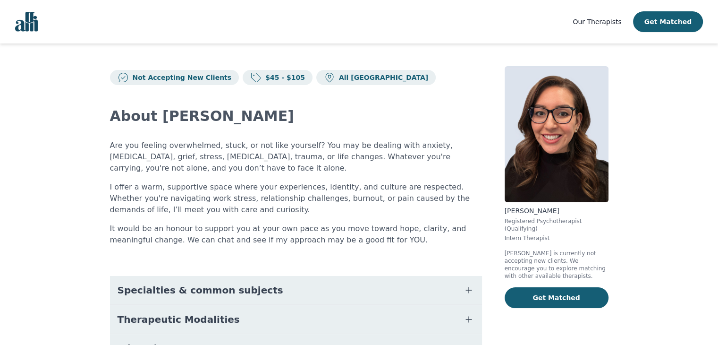  I want to click on p: Intern Therapist, so click(557, 238).